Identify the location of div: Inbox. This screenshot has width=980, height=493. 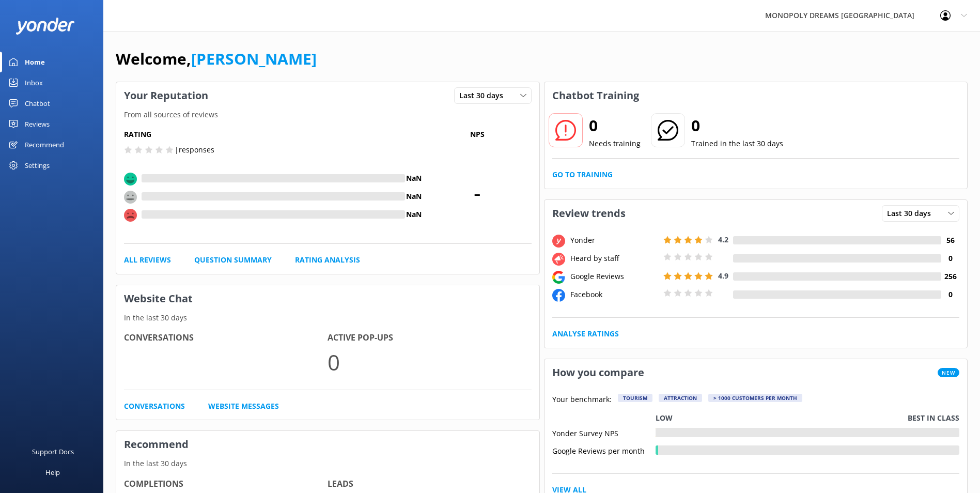
(34, 83).